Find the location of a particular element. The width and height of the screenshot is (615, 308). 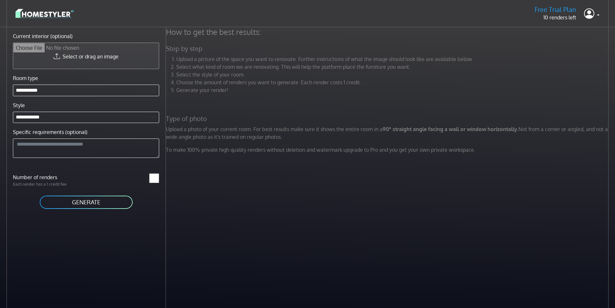

label: Style is located at coordinates (19, 105).